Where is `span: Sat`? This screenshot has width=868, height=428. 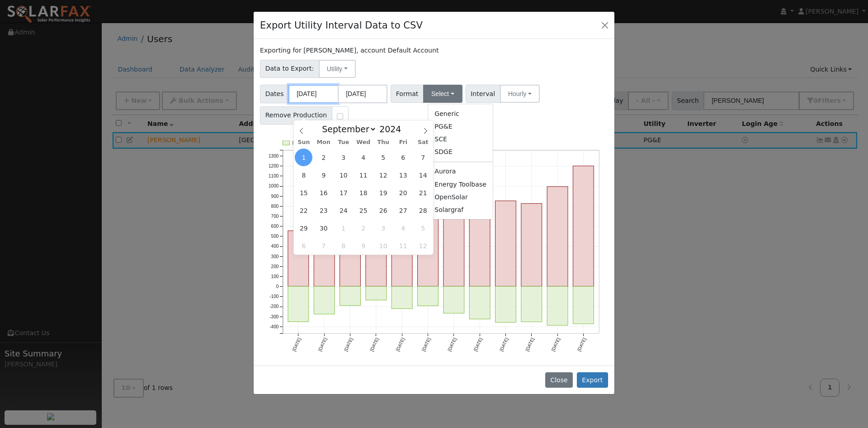 span: Sat is located at coordinates (423, 142).